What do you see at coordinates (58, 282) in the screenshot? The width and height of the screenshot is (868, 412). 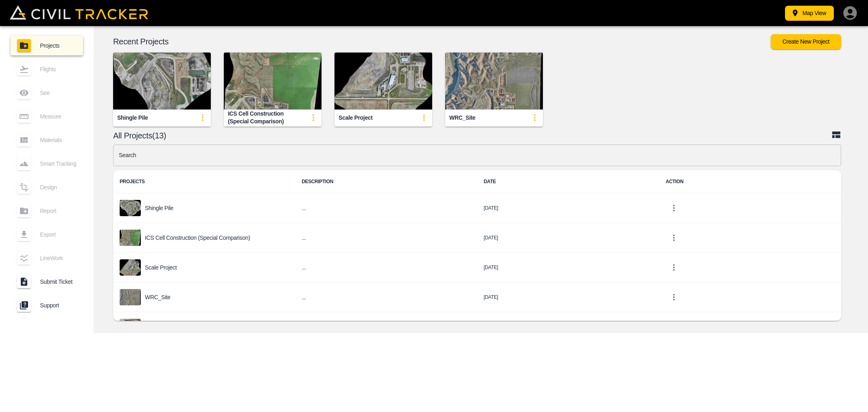 I see `span: Submit Ticket` at bounding box center [58, 282].